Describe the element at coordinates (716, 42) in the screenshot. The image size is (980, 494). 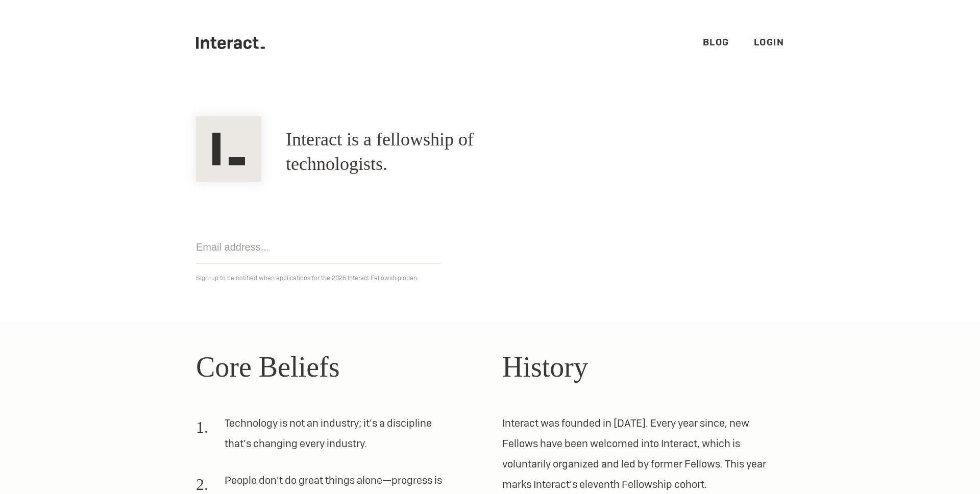
I see `a: Blog` at that location.